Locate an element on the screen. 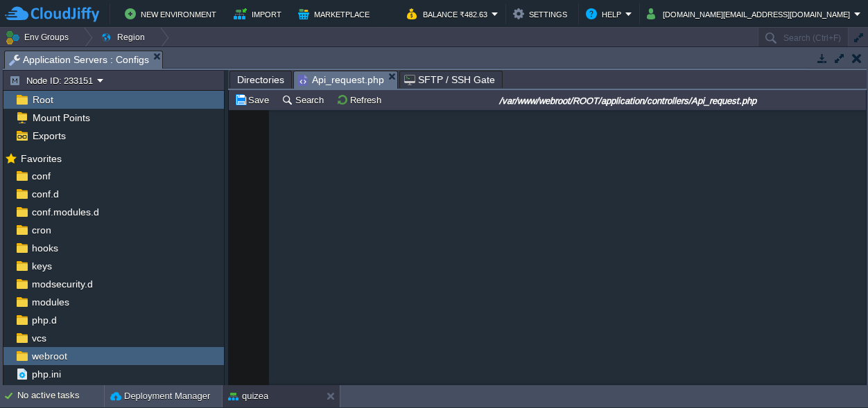  span: Root is located at coordinates (42, 100).